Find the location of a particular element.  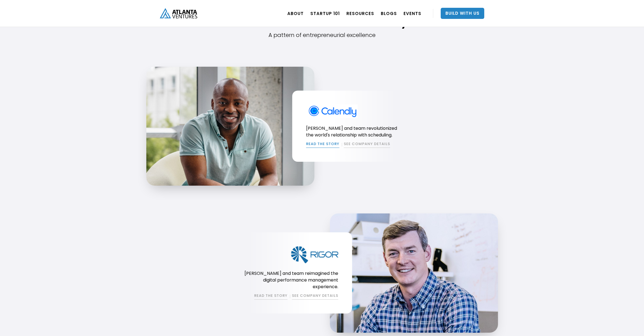

a: ABOUT is located at coordinates (295, 13).